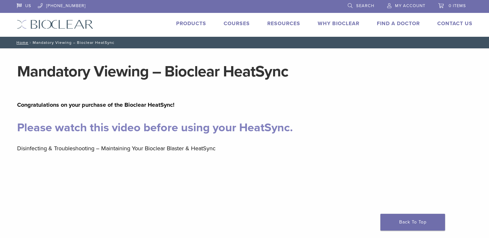 Image resolution: width=489 pixels, height=238 pixels. Describe the element at coordinates (284, 24) in the screenshot. I see `a: Resources` at that location.